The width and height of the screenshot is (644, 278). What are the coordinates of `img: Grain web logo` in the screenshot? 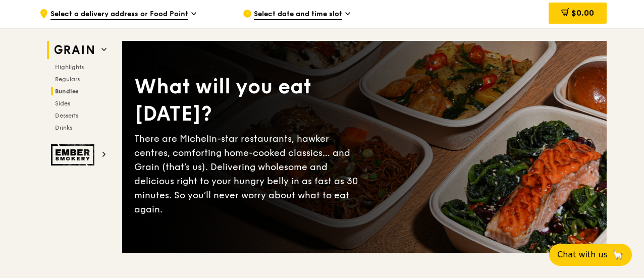 It's located at (74, 50).